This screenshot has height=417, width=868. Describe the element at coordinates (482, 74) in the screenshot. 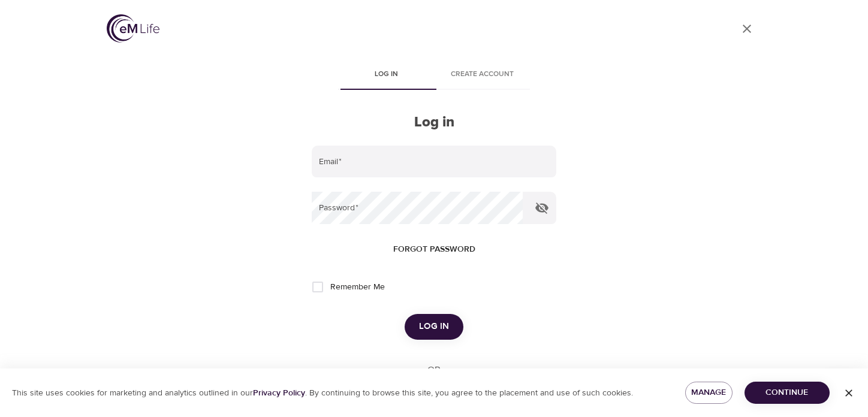

I see `span: Create account` at that location.